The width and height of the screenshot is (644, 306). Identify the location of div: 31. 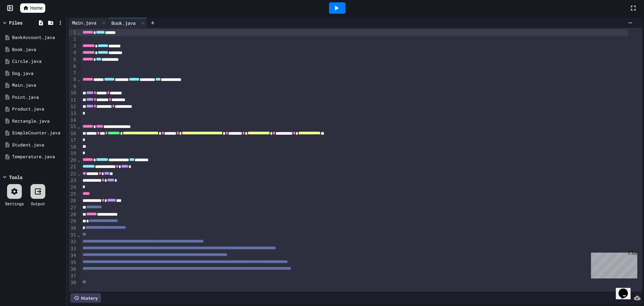
(73, 235).